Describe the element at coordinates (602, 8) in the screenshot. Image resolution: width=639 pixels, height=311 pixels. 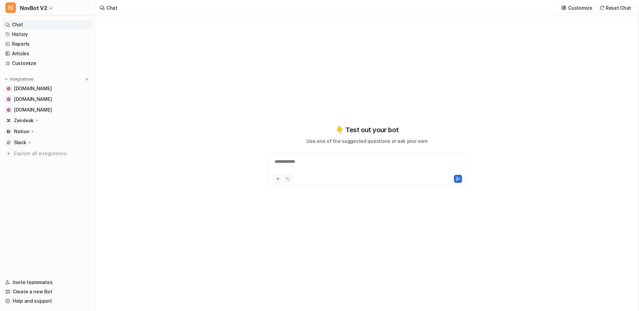
I see `img: reset` at that location.